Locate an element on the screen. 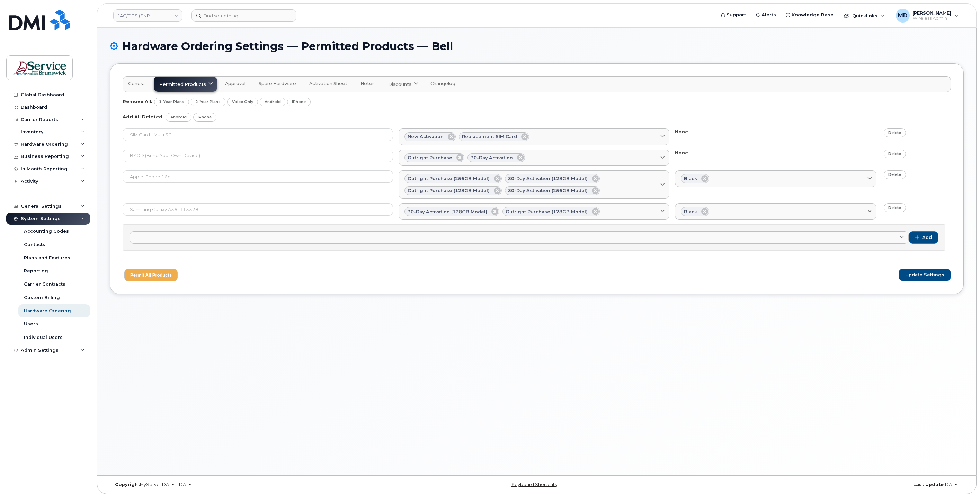  span: Discounts is located at coordinates (400, 84).